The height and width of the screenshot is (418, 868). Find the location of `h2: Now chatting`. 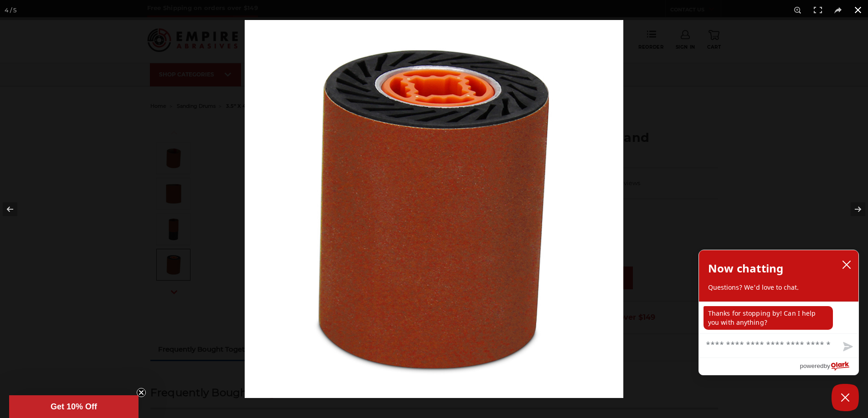

h2: Now chatting is located at coordinates (745, 268).